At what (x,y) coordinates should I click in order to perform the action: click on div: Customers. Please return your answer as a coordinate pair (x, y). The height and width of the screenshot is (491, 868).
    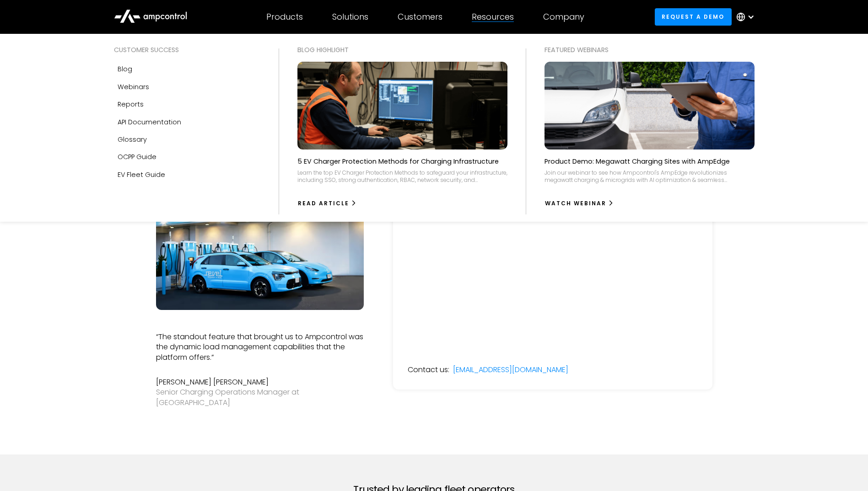
    Looking at the image, I should click on (420, 17).